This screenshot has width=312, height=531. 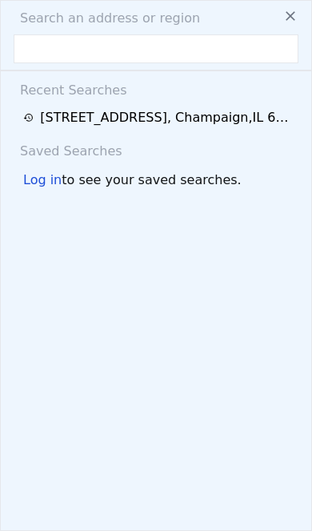 I want to click on div: Saved Searches, so click(x=156, y=148).